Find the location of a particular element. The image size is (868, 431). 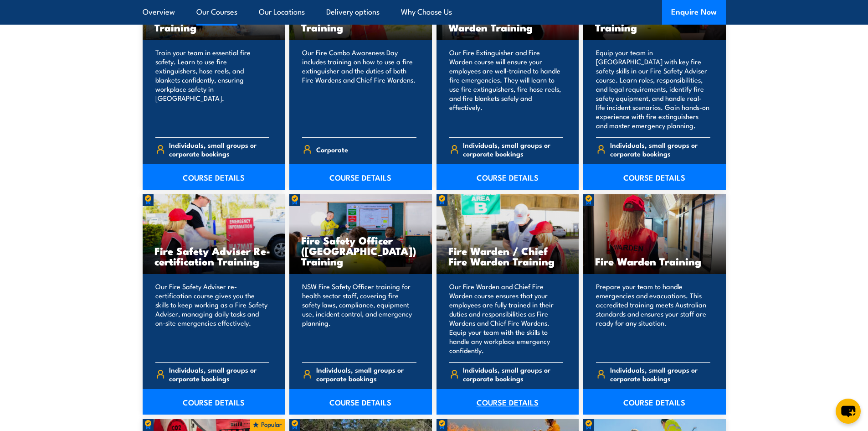

p: Our Fire Warden and Chief Fire Warden course ensures that your employees are fully trained in the... is located at coordinates (506, 318).